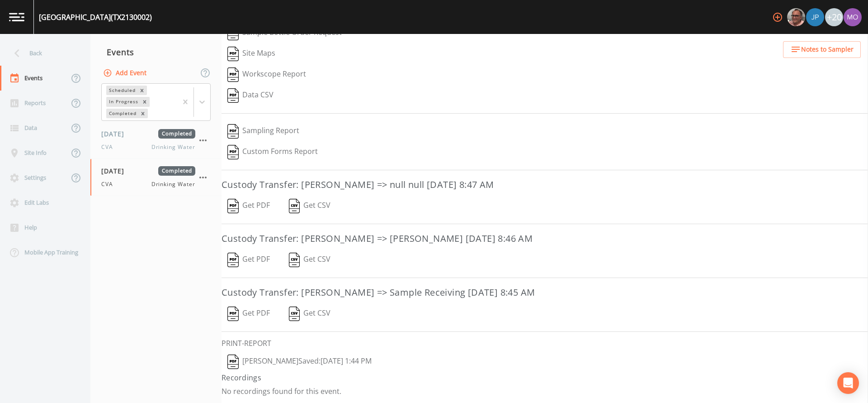  What do you see at coordinates (121, 90) in the screenshot?
I see `div: Scheduled` at bounding box center [121, 90].